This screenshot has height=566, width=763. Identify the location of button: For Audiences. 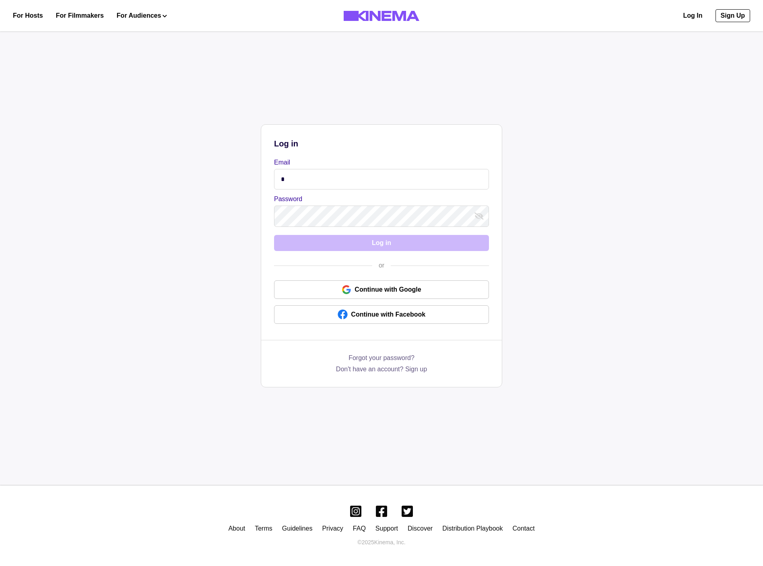
(142, 16).